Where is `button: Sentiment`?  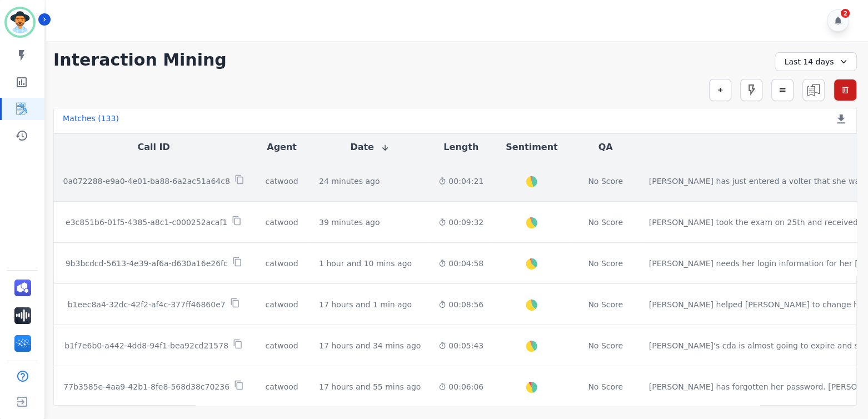 button: Sentiment is located at coordinates (531, 148).